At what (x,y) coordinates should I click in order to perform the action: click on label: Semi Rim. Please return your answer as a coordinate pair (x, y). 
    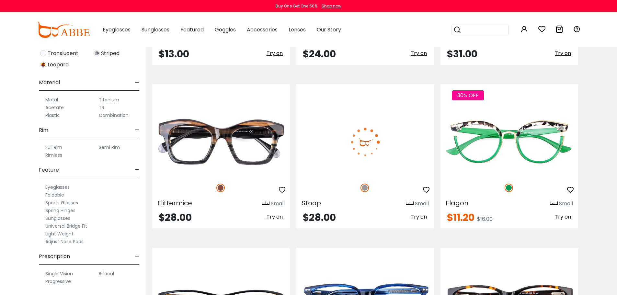
    Looking at the image, I should click on (109, 147).